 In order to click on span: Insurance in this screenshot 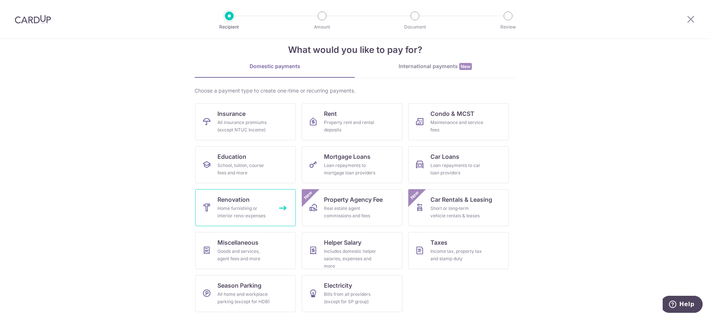, I will do `click(232, 114)`.